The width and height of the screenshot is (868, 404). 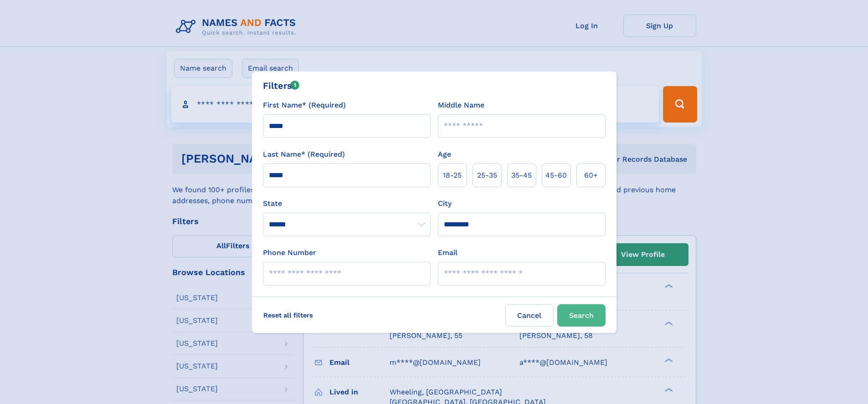 I want to click on span: 18‑25, so click(x=452, y=175).